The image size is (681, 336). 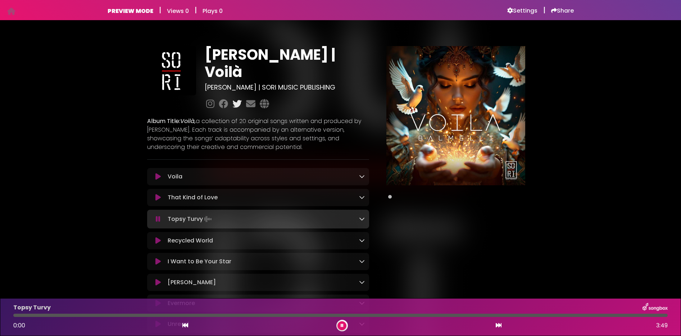 What do you see at coordinates (172, 70) in the screenshot?
I see `img: VRz3AQUlePB6qDKFggpr` at bounding box center [172, 70].